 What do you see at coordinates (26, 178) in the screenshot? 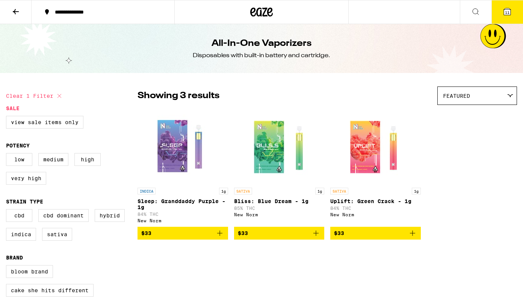
I see `label: Very High` at bounding box center [26, 178].